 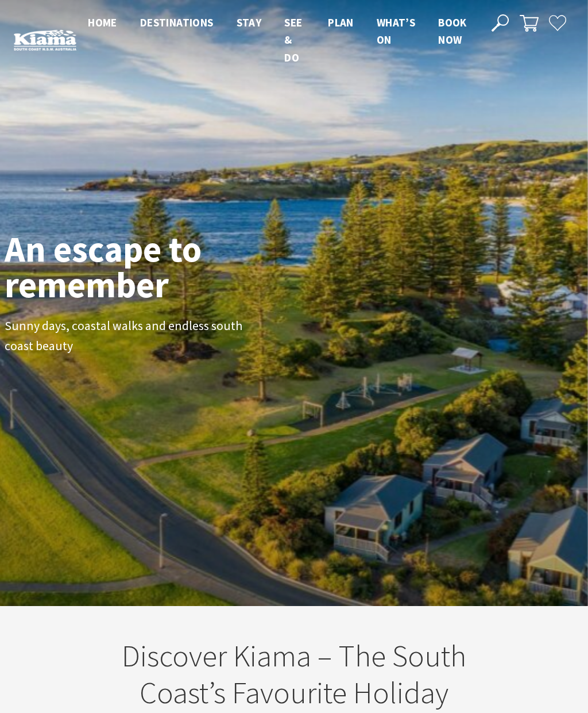 I want to click on h1: An escape to remember, so click(x=163, y=267).